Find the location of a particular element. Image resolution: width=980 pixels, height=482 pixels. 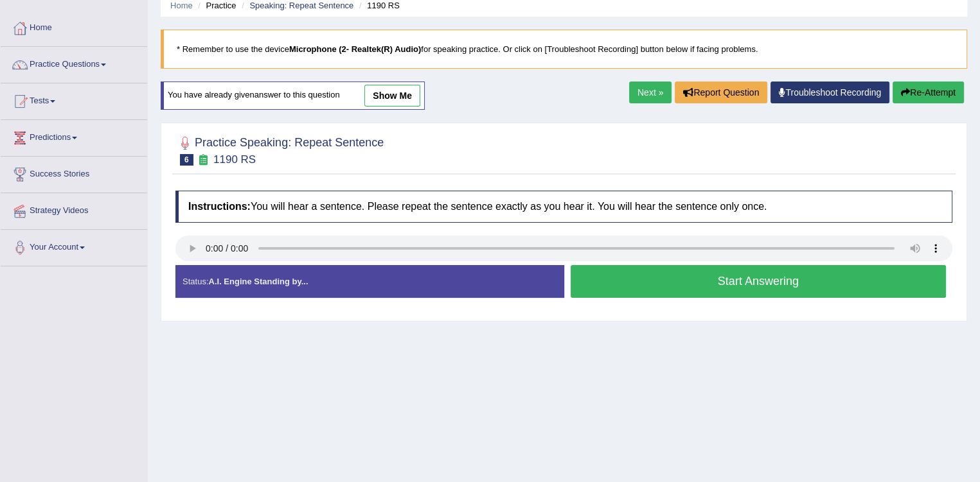

a: Predictions is located at coordinates (74, 136).